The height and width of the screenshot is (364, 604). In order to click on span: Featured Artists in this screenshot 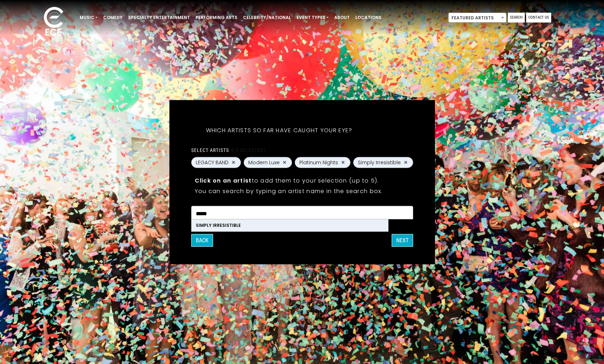, I will do `click(477, 18)`.